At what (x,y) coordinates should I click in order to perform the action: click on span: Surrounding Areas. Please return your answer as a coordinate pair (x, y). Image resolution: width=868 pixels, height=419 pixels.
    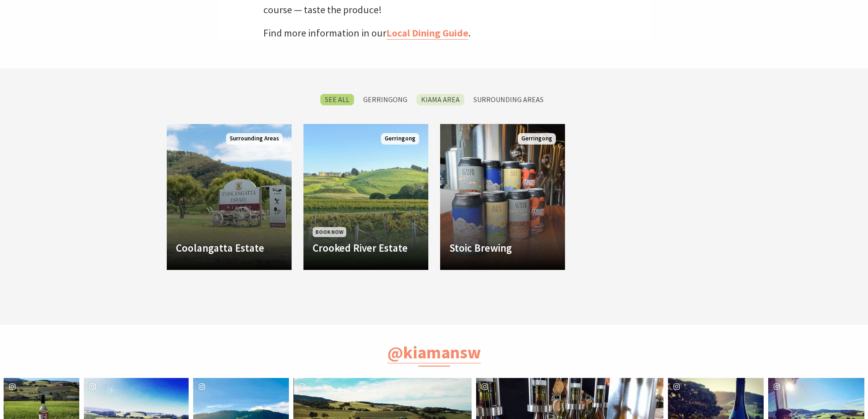
    Looking at the image, I should click on (255, 139).